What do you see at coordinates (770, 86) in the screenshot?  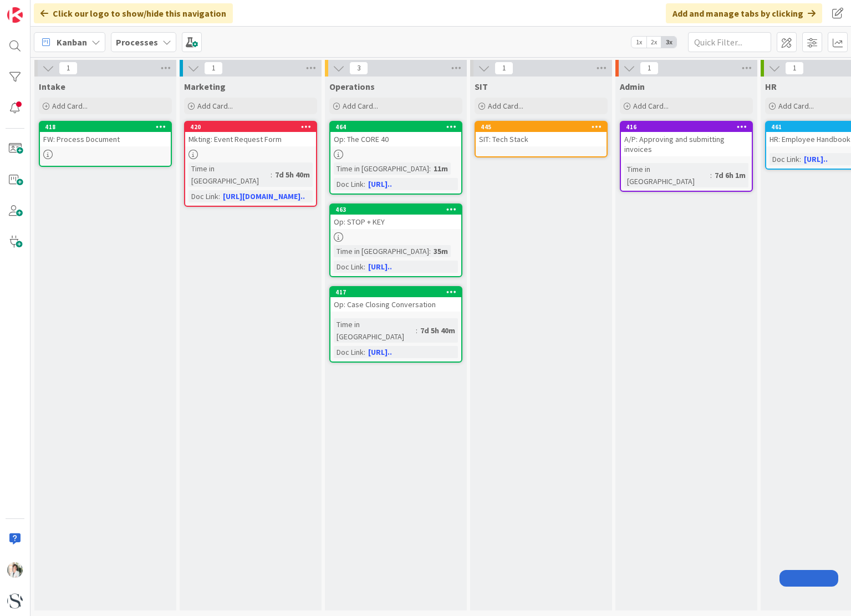 I see `span: HR` at bounding box center [770, 86].